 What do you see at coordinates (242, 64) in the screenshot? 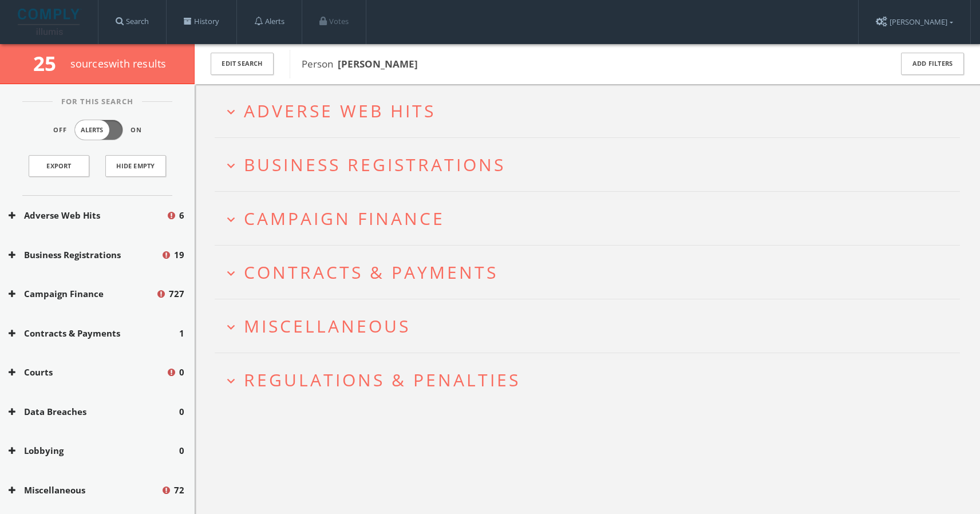
I see `button: Edit Search` at bounding box center [242, 64].